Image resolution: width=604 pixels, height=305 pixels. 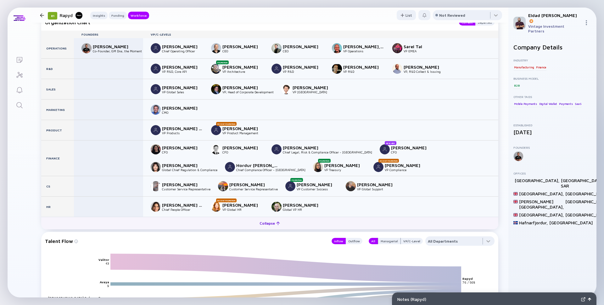 What do you see at coordinates (99, 15) in the screenshot?
I see `button: Insights` at bounding box center [99, 15].